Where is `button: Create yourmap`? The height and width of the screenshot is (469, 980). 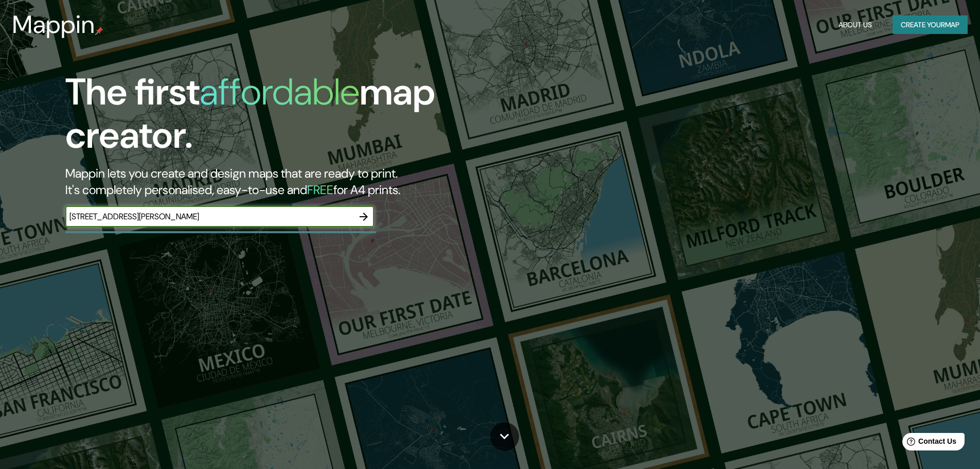
button: Create yourmap is located at coordinates (930, 25).